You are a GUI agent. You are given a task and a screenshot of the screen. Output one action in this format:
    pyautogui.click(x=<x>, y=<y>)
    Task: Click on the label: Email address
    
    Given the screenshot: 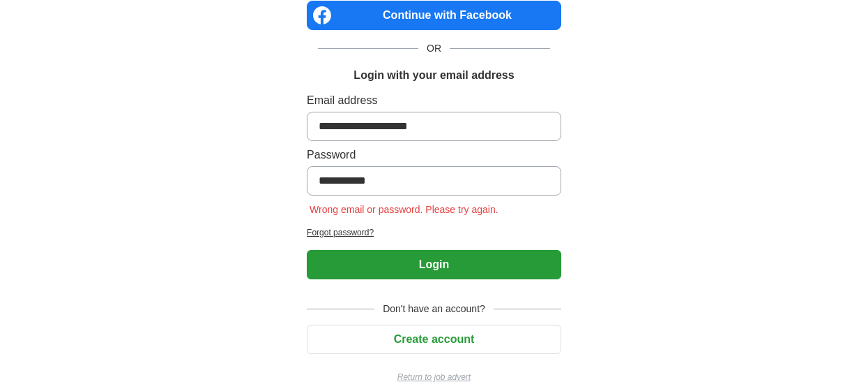 What is the action you would take?
    pyautogui.click(x=434, y=100)
    